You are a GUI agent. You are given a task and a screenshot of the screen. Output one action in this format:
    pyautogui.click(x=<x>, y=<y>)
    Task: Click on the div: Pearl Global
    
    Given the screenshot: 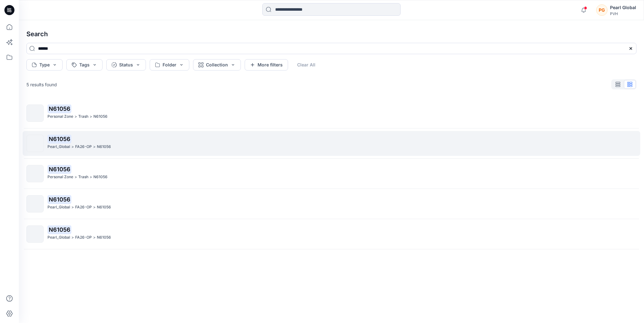 What is the action you would take?
    pyautogui.click(x=624, y=7)
    